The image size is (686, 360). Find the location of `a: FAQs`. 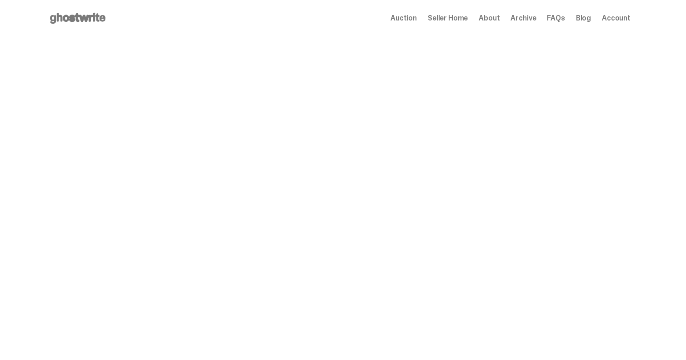

a: FAQs is located at coordinates (555, 18).